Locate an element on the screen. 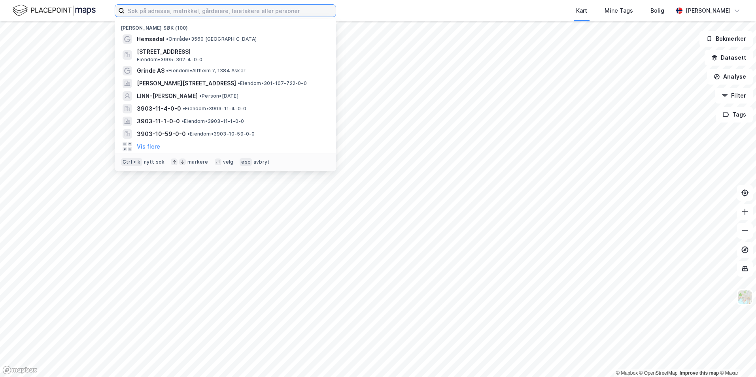 Image resolution: width=756 pixels, height=377 pixels. span: Eiendom • 3905-302-4-0-0 is located at coordinates (170, 60).